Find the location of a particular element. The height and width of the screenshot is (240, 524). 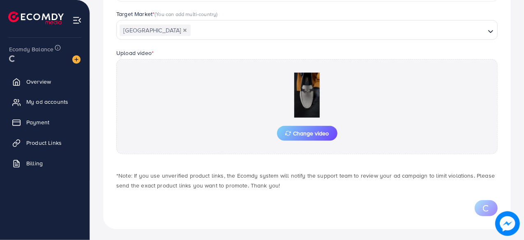

button: Deselect Pakistan is located at coordinates (185, 30).